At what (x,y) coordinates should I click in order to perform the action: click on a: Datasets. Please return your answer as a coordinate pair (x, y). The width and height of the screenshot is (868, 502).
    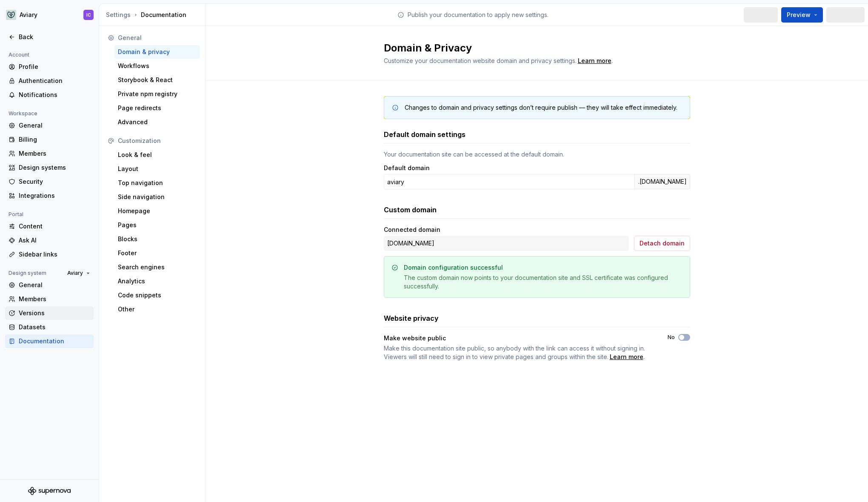
    Looking at the image, I should click on (50, 327).